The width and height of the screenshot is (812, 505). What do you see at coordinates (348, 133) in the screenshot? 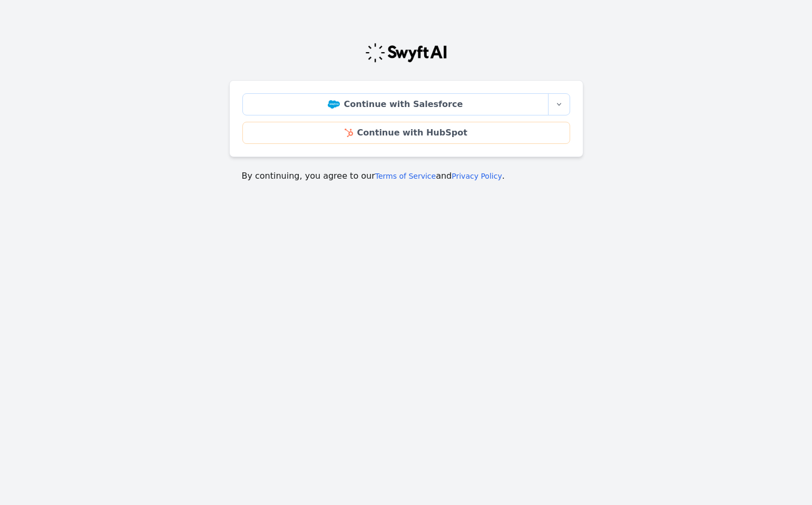
I see `img: HubSpot` at bounding box center [348, 133].